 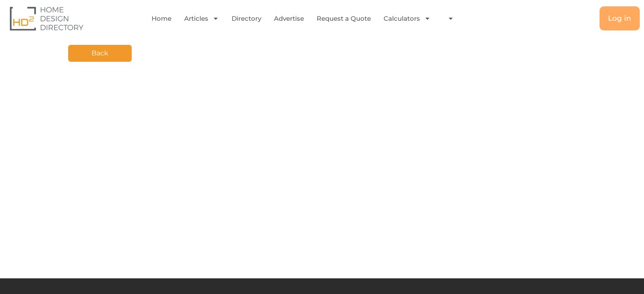 I want to click on span: Log in, so click(x=619, y=18).